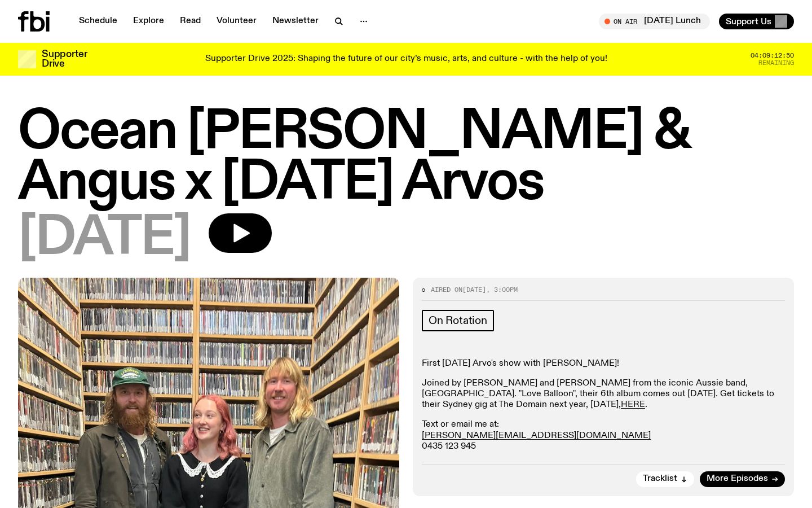 This screenshot has height=508, width=812. Describe the element at coordinates (98, 21) in the screenshot. I see `a: Schedule` at that location.